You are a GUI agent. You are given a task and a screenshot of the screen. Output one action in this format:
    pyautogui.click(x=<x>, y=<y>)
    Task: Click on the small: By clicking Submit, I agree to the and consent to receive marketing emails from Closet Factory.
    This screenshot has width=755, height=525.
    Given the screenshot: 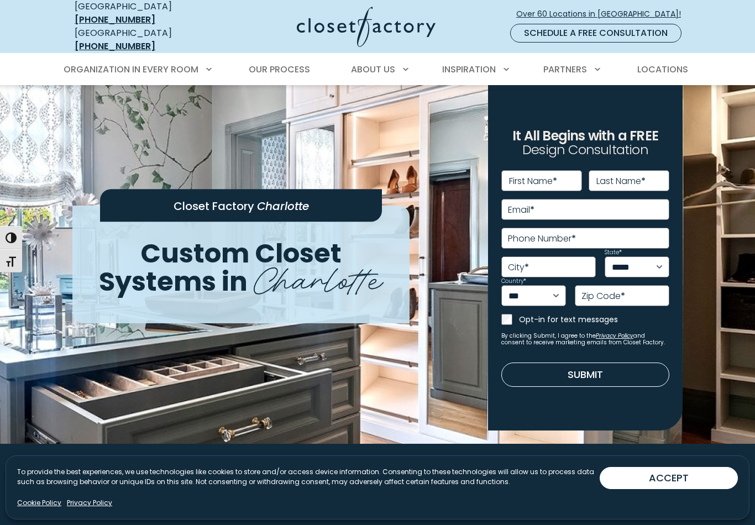 What is the action you would take?
    pyautogui.click(x=585, y=339)
    